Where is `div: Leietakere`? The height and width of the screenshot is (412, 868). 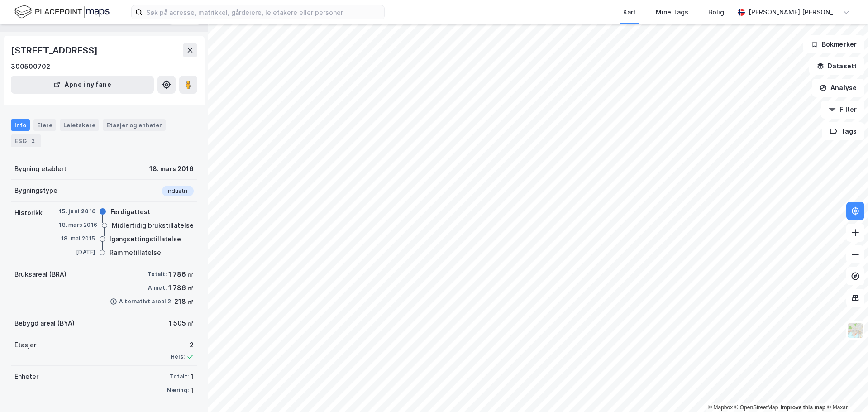
div: Leietakere is located at coordinates (79, 125).